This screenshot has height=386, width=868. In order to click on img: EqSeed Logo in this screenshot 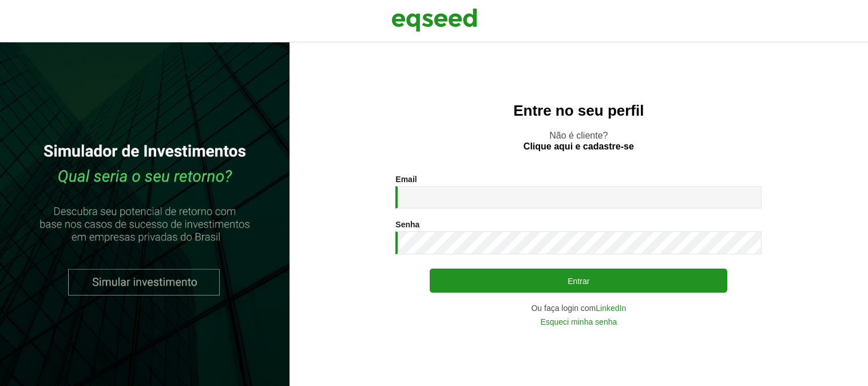, I will do `click(434, 20)`.